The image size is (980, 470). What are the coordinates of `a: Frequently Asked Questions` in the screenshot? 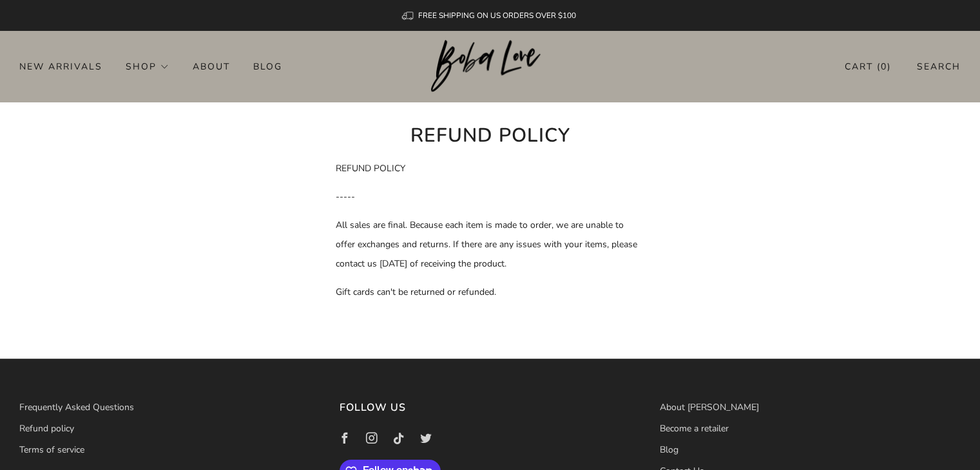 It's located at (76, 407).